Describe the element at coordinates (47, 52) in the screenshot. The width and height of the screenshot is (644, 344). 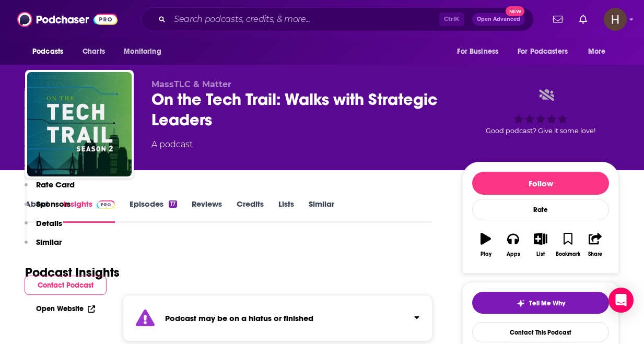
I see `span: Podcasts` at that location.